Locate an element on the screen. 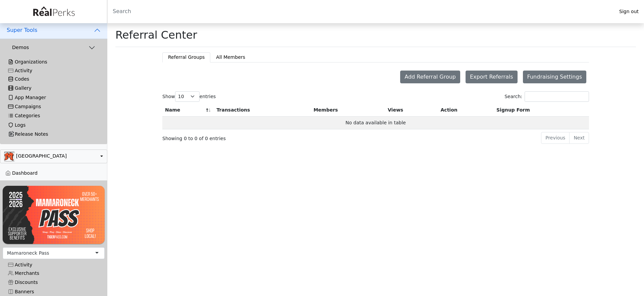 This screenshot has height=296, width=644. a: Discounts is located at coordinates (53, 282).